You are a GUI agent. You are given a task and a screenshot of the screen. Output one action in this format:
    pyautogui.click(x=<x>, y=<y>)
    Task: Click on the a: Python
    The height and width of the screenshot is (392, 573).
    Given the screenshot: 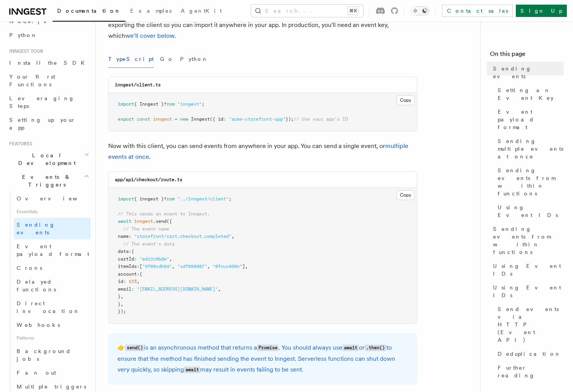 What is the action you would take?
    pyautogui.click(x=48, y=35)
    